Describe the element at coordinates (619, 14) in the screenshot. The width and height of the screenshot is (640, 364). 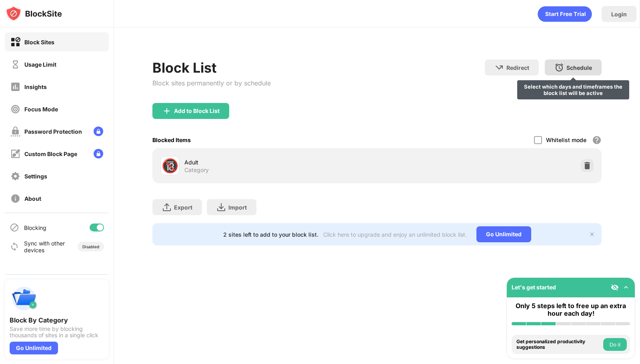
I see `div: Login` at that location.